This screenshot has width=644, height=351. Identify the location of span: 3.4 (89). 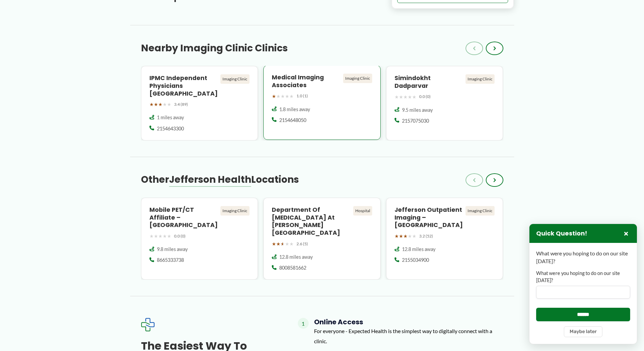
(180, 104).